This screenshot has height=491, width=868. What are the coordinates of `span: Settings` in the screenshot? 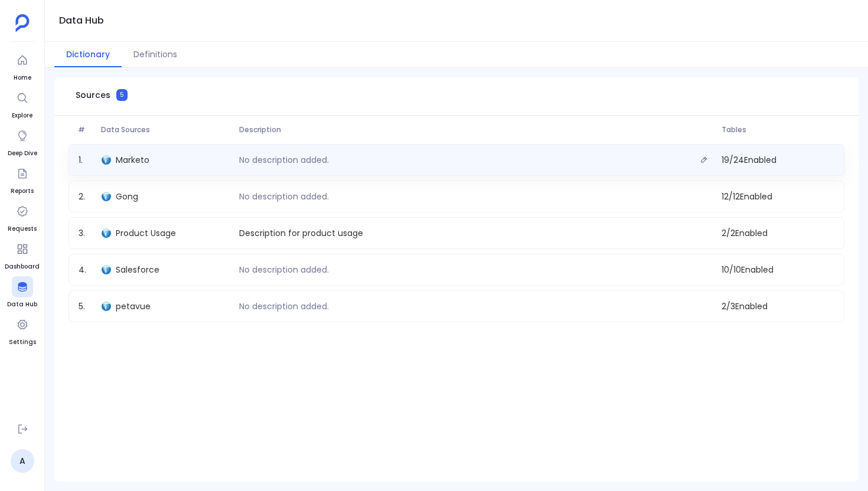 It's located at (22, 342).